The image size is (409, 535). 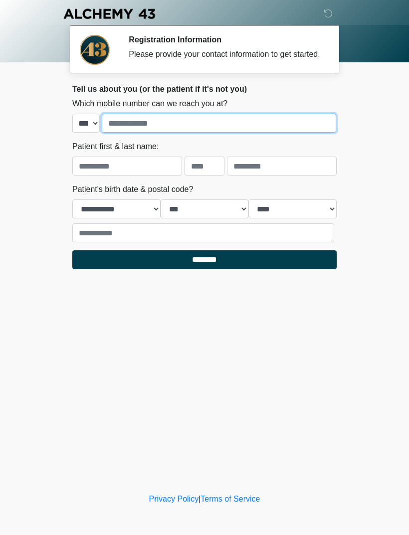 What do you see at coordinates (115, 146) in the screenshot?
I see `label: Patient first & last name:` at bounding box center [115, 146].